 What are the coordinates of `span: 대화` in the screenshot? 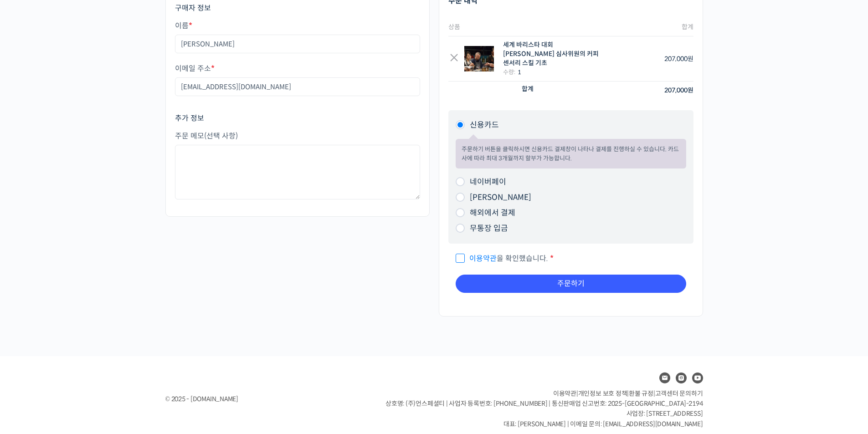 It's located at (89, 306).